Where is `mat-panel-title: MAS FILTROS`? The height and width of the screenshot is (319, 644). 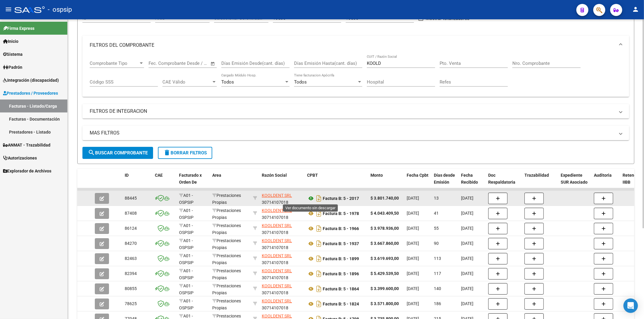 mat-panel-title: MAS FILTROS is located at coordinates (352, 133).